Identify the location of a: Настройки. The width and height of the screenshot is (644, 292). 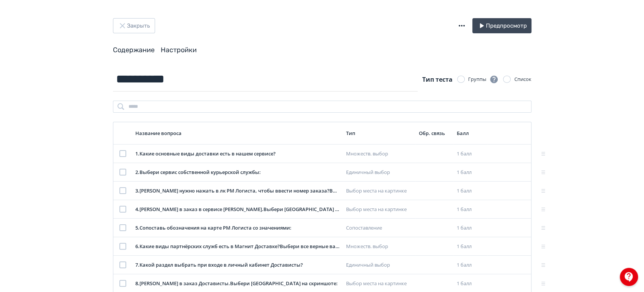
(178, 50).